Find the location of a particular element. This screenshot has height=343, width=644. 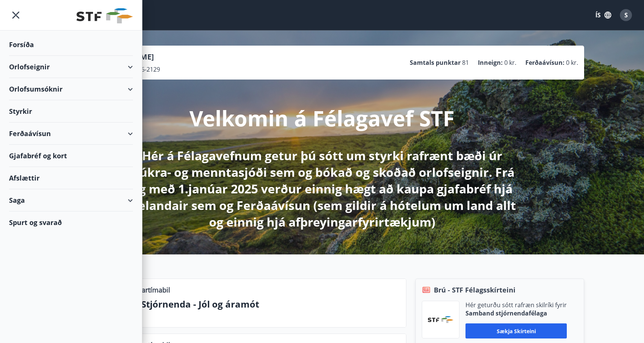

img: union_logo is located at coordinates (104, 16).